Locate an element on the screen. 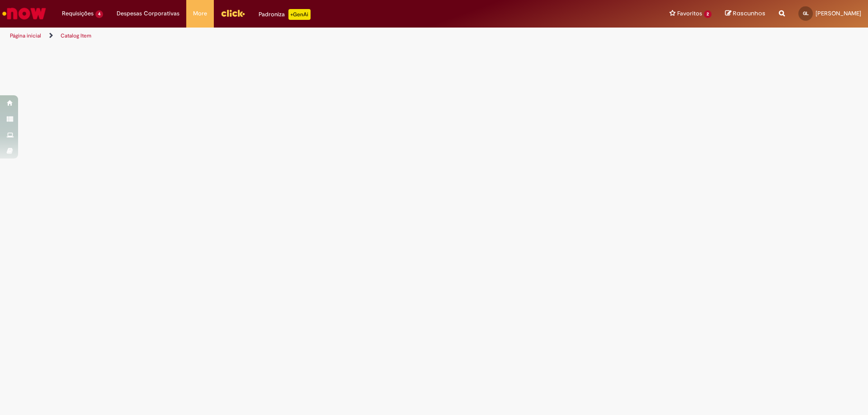 The height and width of the screenshot is (415, 868). div: Padroniza is located at coordinates (284, 14).